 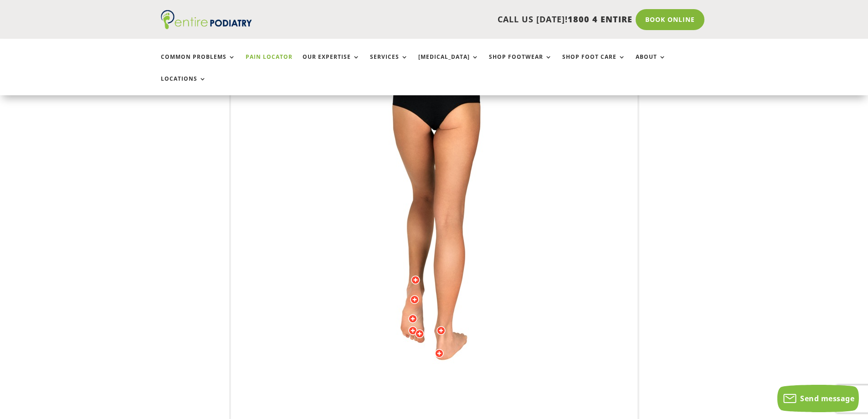 What do you see at coordinates (184, 86) in the screenshot?
I see `a: Locations` at bounding box center [184, 86].